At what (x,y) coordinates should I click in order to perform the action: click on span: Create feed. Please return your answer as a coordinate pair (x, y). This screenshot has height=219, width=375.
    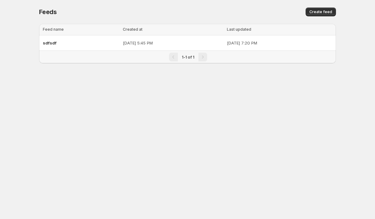
    Looking at the image, I should click on (321, 12).